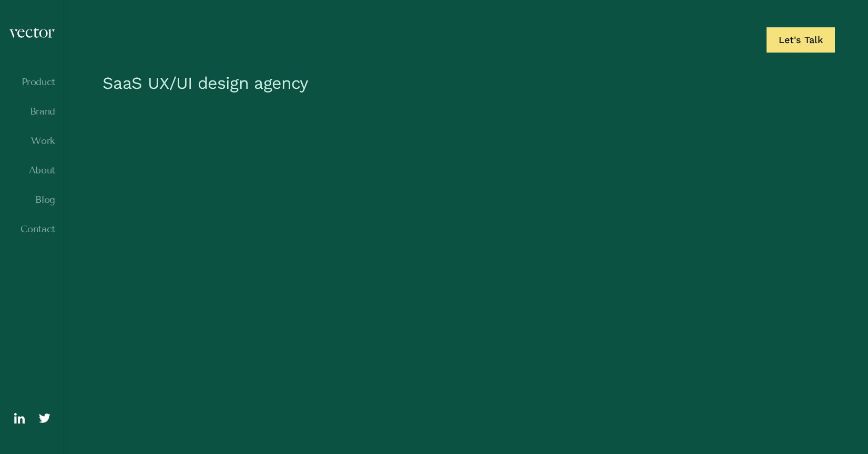  I want to click on a: Contact, so click(31, 229).